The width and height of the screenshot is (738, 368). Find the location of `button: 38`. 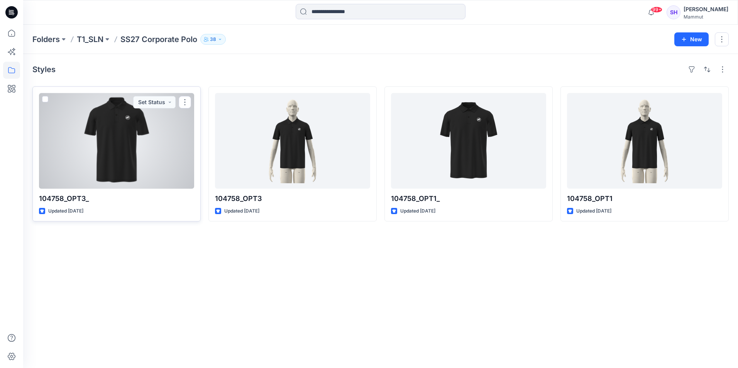

button: 38 is located at coordinates (213, 39).